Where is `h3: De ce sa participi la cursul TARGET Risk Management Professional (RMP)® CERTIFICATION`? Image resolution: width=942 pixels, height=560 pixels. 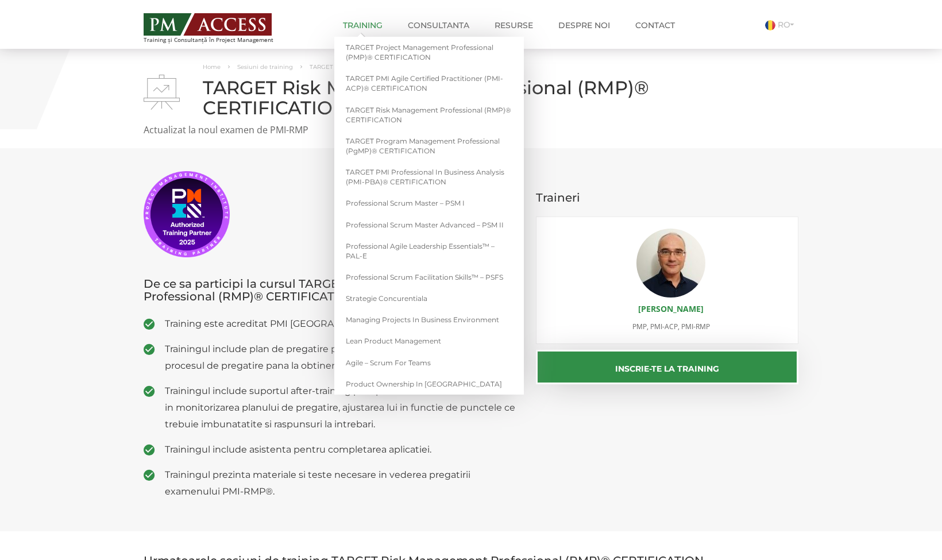 h3: De ce sa participi la cursul TARGET Risk Management Professional (RMP)® CERTIFICATION is located at coordinates (331, 290).